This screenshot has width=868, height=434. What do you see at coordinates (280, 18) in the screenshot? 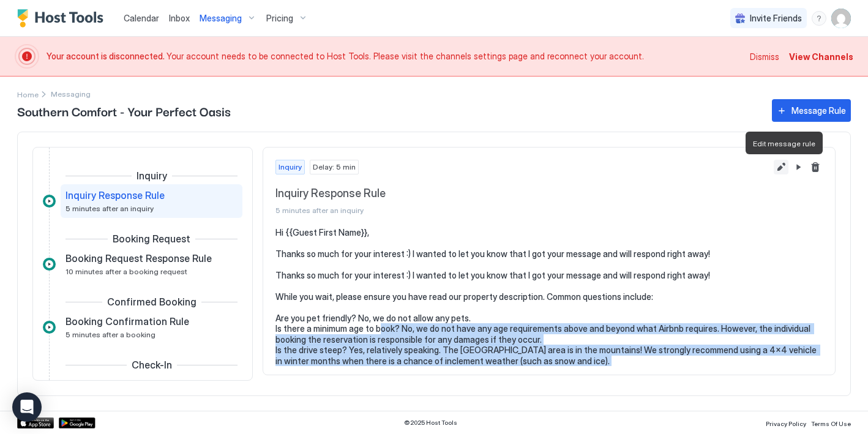
I see `span: Pricing` at bounding box center [280, 18].